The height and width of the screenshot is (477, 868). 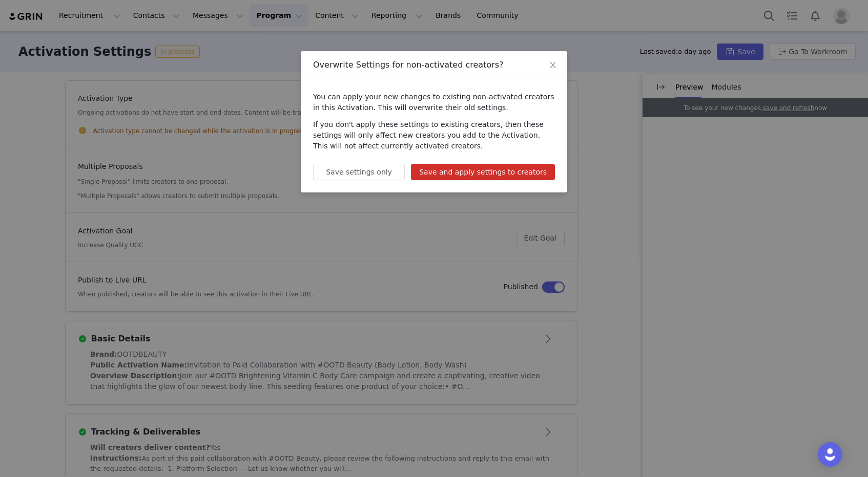 I want to click on div: Open Intercom Messenger, so click(x=830, y=455).